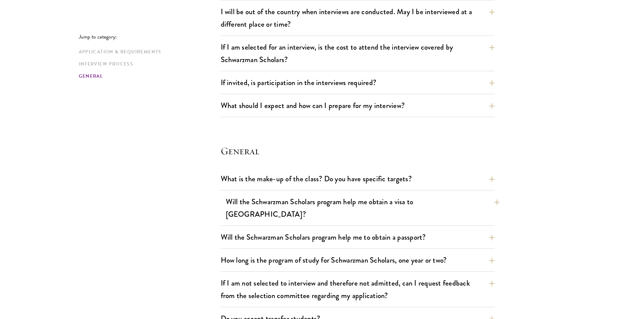 This screenshot has height=319, width=644. Describe the element at coordinates (358, 260) in the screenshot. I see `button: How long is the program of study for Schwarzman Scholars, one year or two?` at that location.